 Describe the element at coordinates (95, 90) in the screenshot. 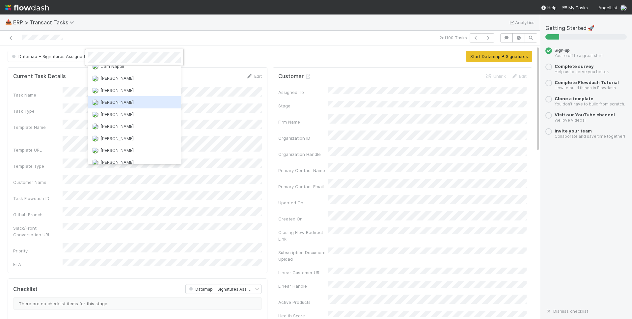

I see `img: avatar_31a23b92-6f17-4cd3-bc91-ece30a602713.png` at that location.